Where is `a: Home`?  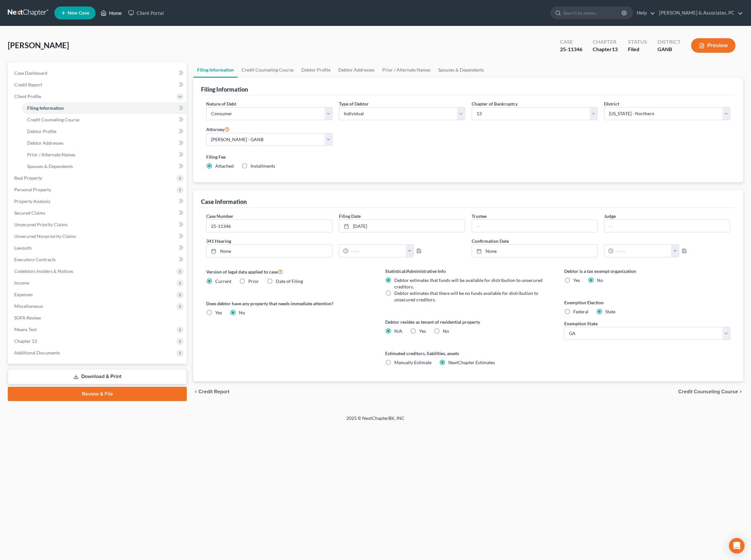
a: Home is located at coordinates (111, 13).